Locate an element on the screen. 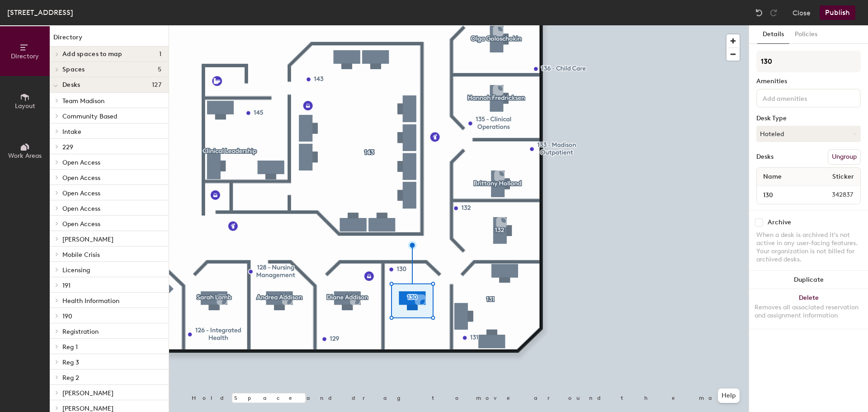  span: Health Information is located at coordinates (91, 301).